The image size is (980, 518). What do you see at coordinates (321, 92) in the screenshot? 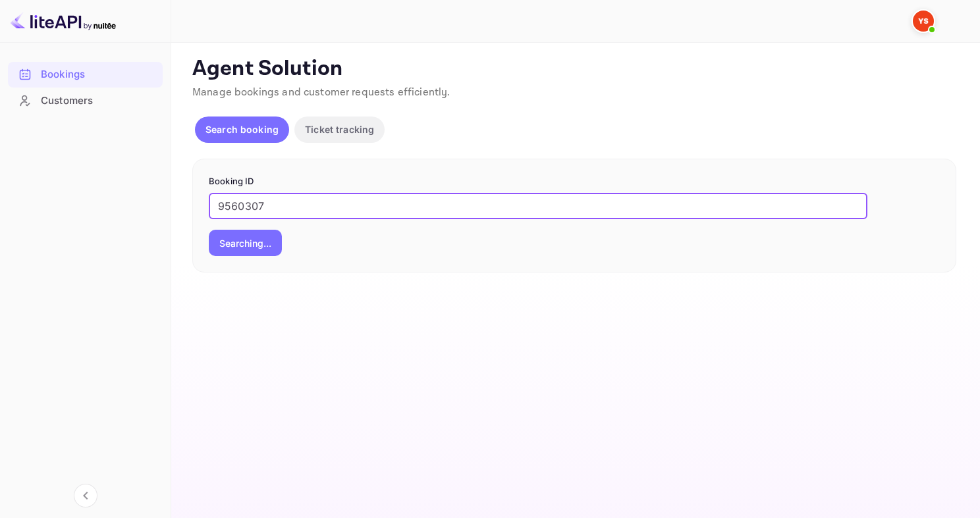
I see `span: Manage bookings and customer requests efficiently.` at bounding box center [321, 92].